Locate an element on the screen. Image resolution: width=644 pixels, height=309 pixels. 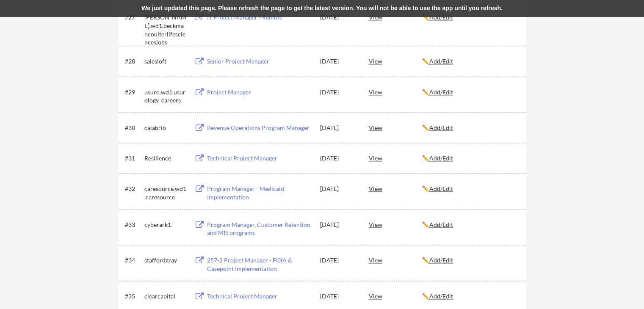
div: caresource.wd1.caresource is located at coordinates (165, 192).